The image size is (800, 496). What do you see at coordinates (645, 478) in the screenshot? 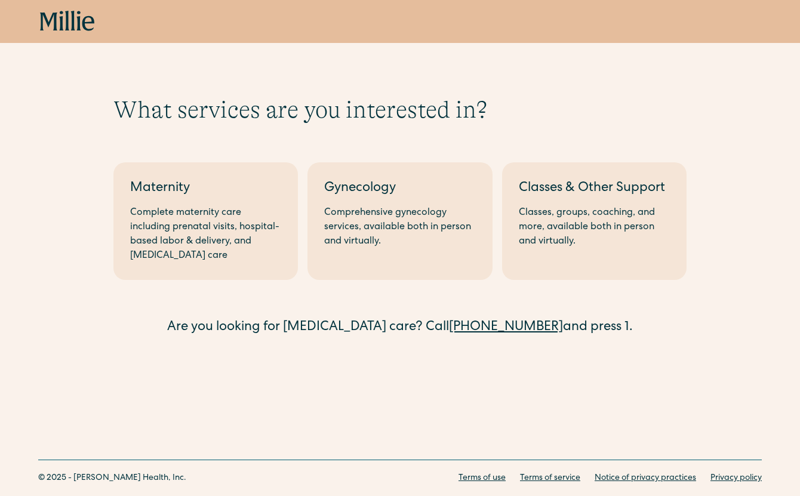
I see `a: Notice of privacy practices` at bounding box center [645, 478].